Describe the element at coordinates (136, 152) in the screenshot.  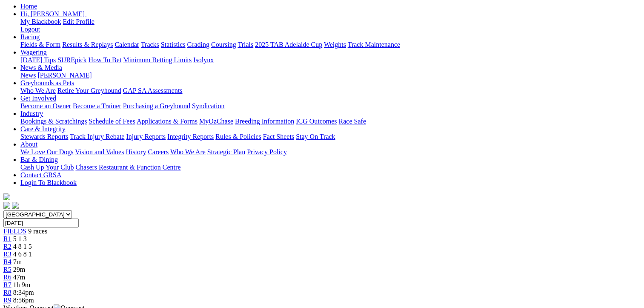
I see `a: History` at that location.